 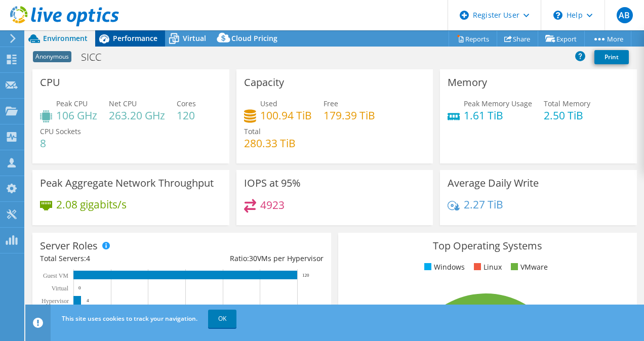 I want to click on a: OK, so click(x=222, y=319).